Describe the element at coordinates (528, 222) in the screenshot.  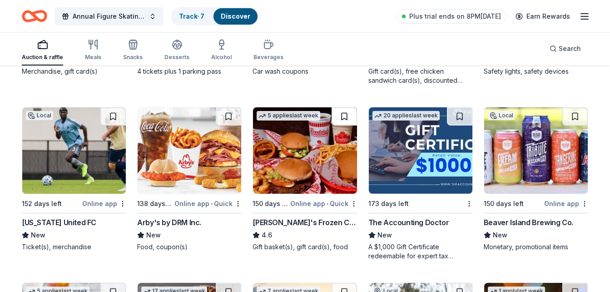
I see `div: Beaver Island Brewing Co.` at that location.